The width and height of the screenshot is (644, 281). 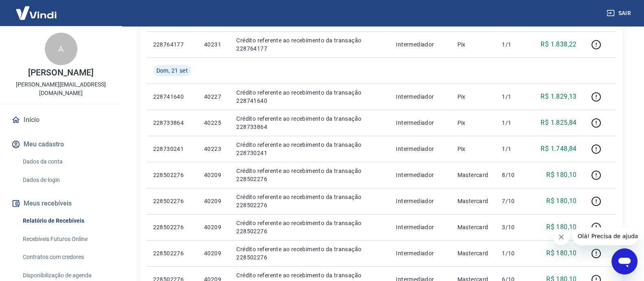 I want to click on a: Contratos com credores, so click(x=66, y=257).